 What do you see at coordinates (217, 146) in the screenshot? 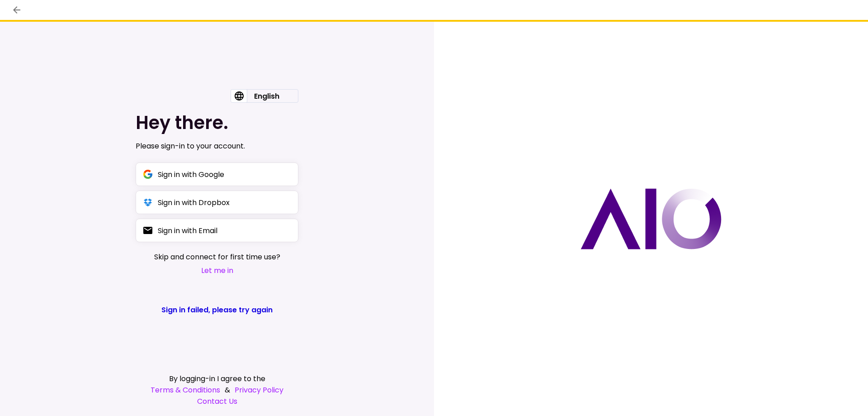
I see `div: Please sign-in to your account.` at bounding box center [217, 146].